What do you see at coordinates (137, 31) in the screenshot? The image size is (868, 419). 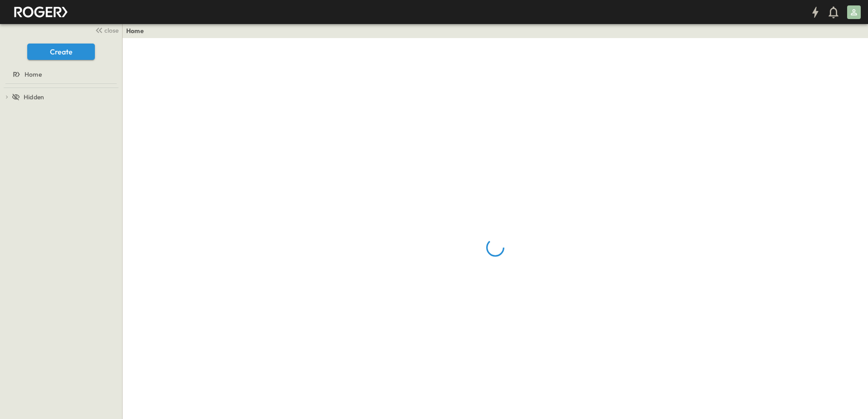 I see `nav: breadcrumbs` at bounding box center [137, 31].